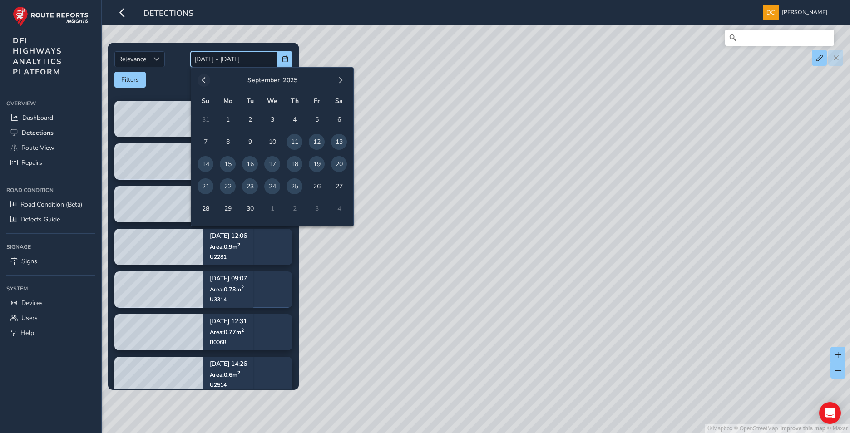 This screenshot has width=850, height=433. What do you see at coordinates (228, 385) in the screenshot?
I see `div: U2514` at bounding box center [228, 385].